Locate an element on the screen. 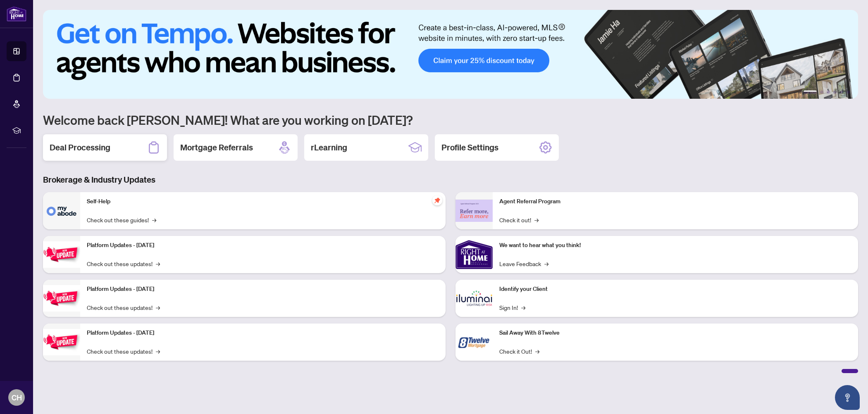  p: We want to hear what you think! is located at coordinates (676, 245).